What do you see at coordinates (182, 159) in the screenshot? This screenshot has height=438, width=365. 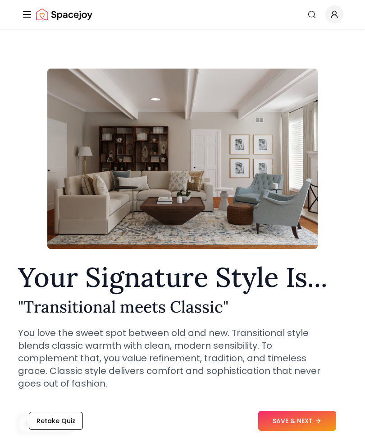 I see `img: Transitional meets Classic Style Example` at bounding box center [182, 159].